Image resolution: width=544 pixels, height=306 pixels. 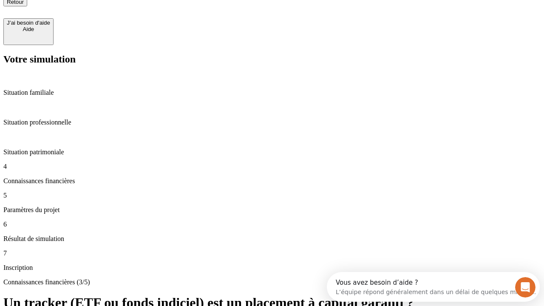 I want to click on p: Connaissances financières, so click(x=272, y=181).